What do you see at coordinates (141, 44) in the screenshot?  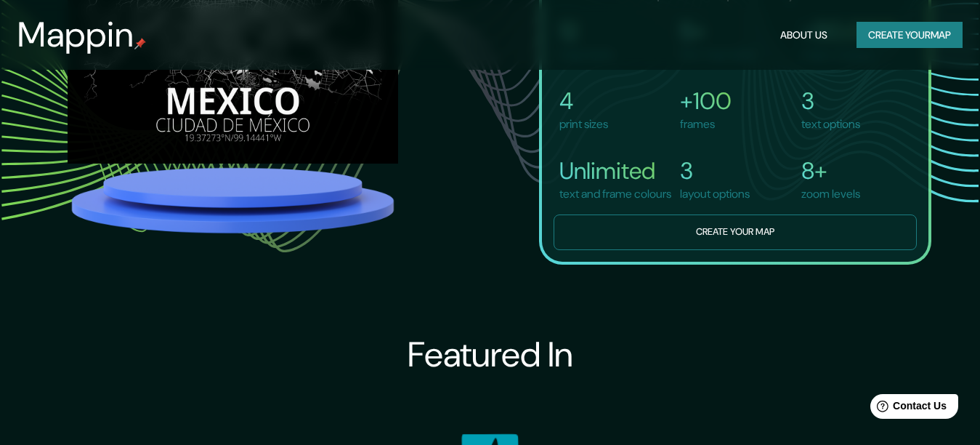 I see `img: mappin-pin` at bounding box center [141, 44].